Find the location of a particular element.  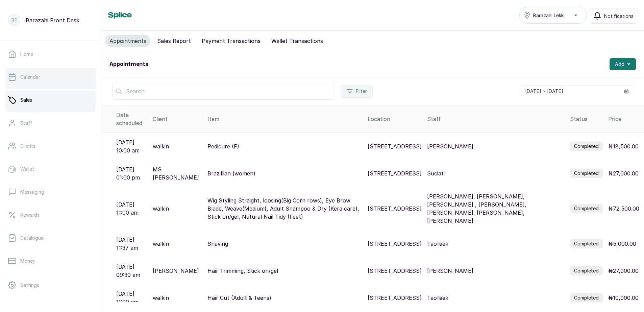

button: Filter is located at coordinates (357, 91).